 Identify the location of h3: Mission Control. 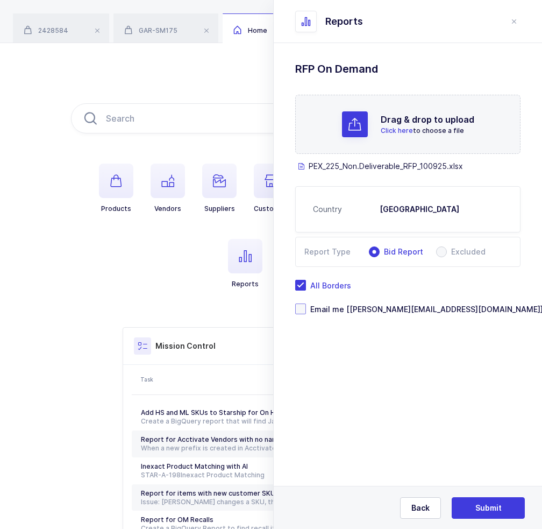
(186, 346).